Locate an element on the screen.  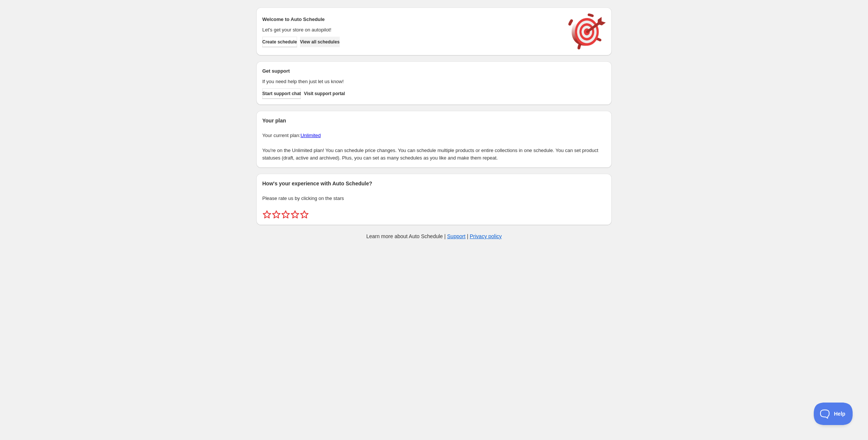
button: View all schedules is located at coordinates (320, 42).